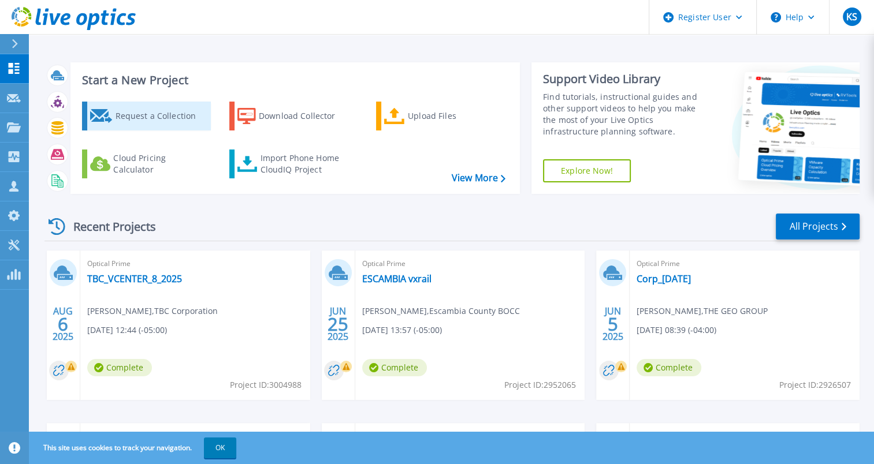  What do you see at coordinates (63, 324) in the screenshot?
I see `span: 6` at bounding box center [63, 324].